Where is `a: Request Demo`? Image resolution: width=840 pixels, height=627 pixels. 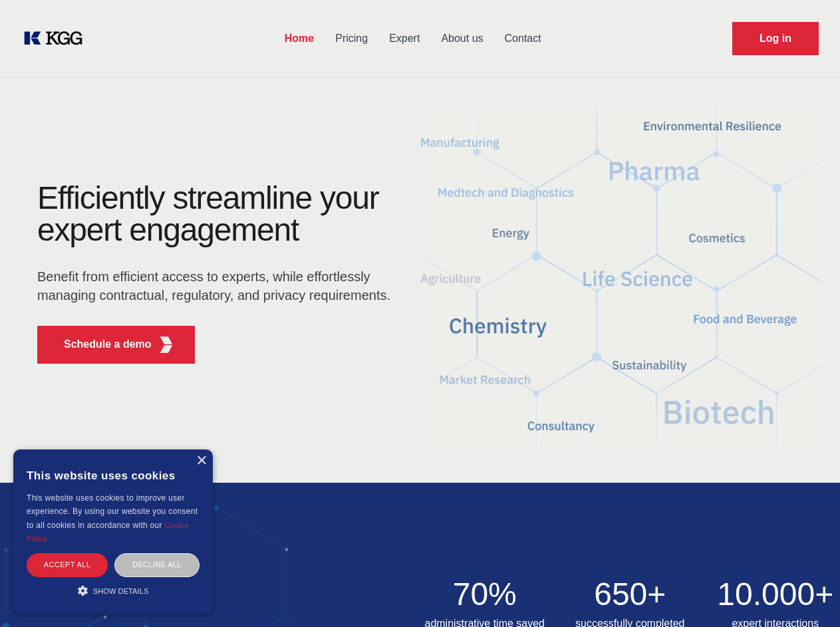 a: Request Demo is located at coordinates (775, 38).